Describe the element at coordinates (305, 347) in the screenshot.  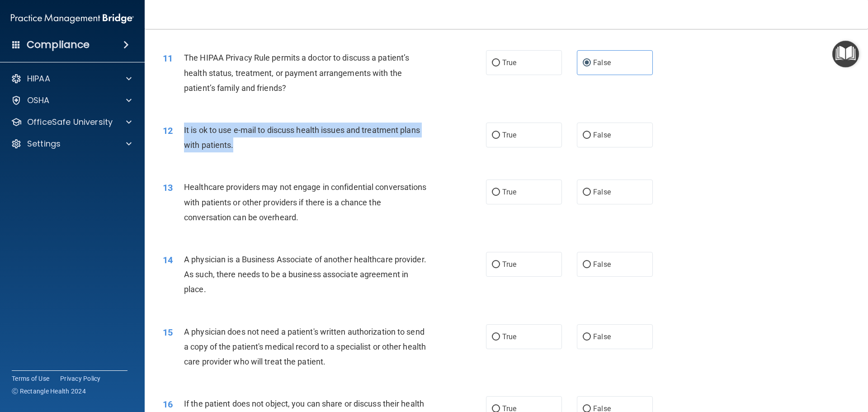
I see `span: A physician does not need a patient's written authorization to send a copy of the patient's medic...` at that location.